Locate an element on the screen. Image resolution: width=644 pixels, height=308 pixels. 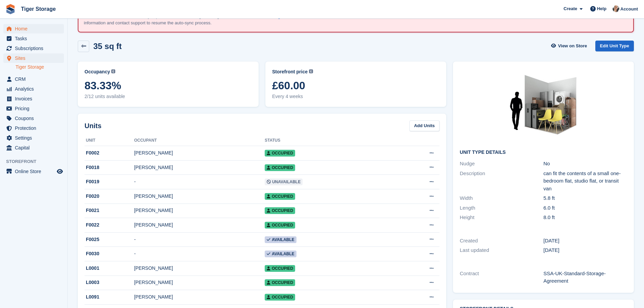
span: Storefront is located at coordinates (37, 161).